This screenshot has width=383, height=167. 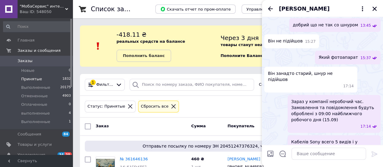 I want to click on span: Покупатель, so click(x=241, y=126).